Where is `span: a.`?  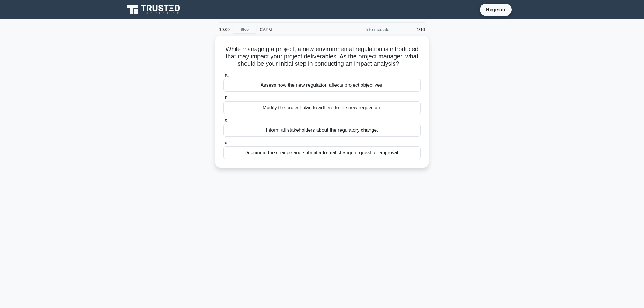
span: a. is located at coordinates (227, 75).